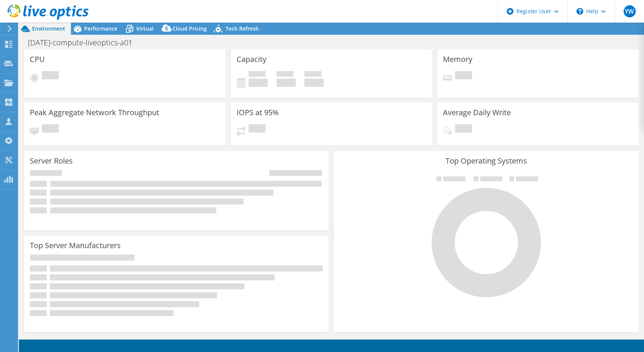 Image resolution: width=644 pixels, height=352 pixels. Describe the element at coordinates (75, 245) in the screenshot. I see `h3: Top Server Manufacturers` at that location.